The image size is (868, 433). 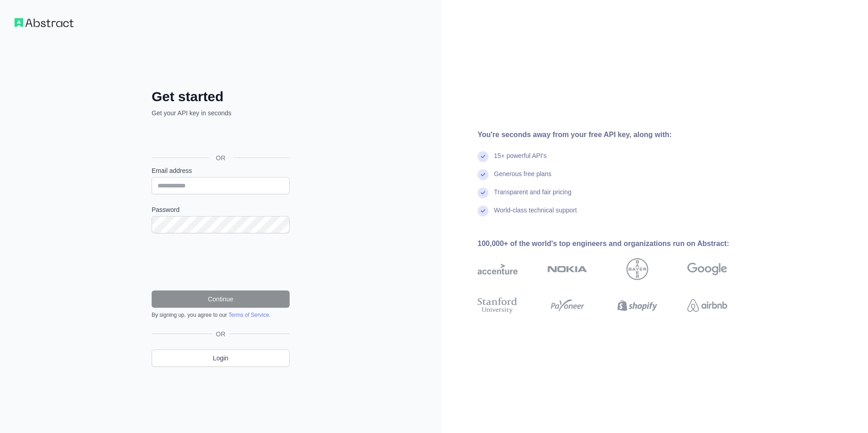 I want to click on label: Password, so click(x=221, y=209).